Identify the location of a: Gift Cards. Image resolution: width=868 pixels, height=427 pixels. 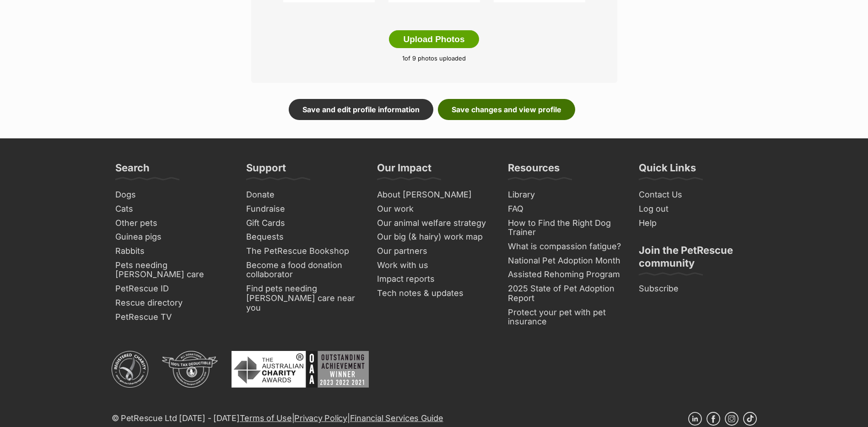
(304, 223).